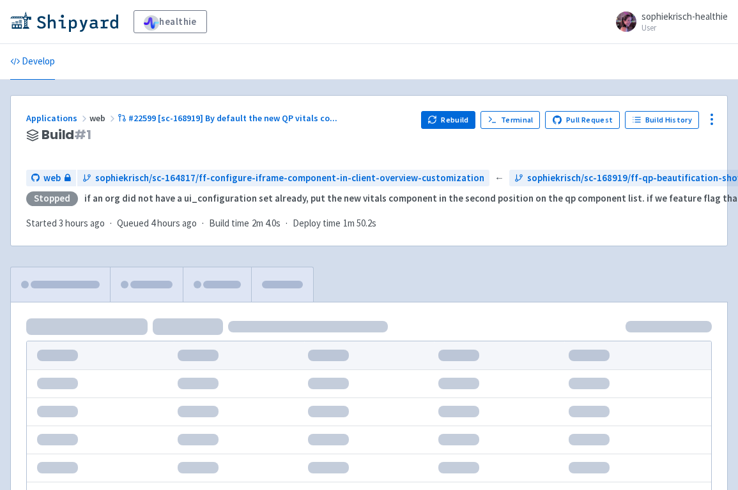 The height and width of the screenshot is (490, 738). What do you see at coordinates (33, 62) in the screenshot?
I see `a: Develop` at bounding box center [33, 62].